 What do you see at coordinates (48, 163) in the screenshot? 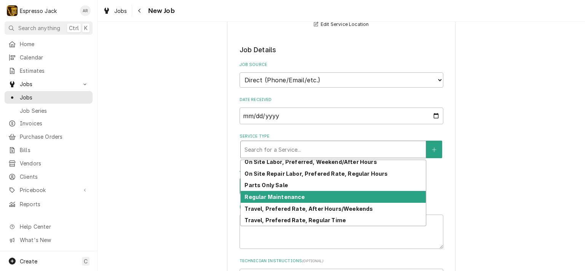
I see `a: Vendors` at bounding box center [48, 163].